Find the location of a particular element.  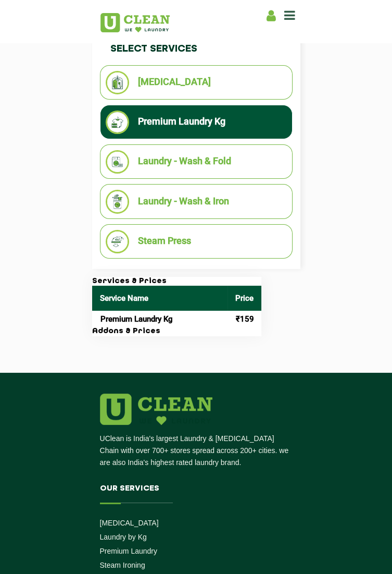

a: Steam Ironing is located at coordinates (122, 565).